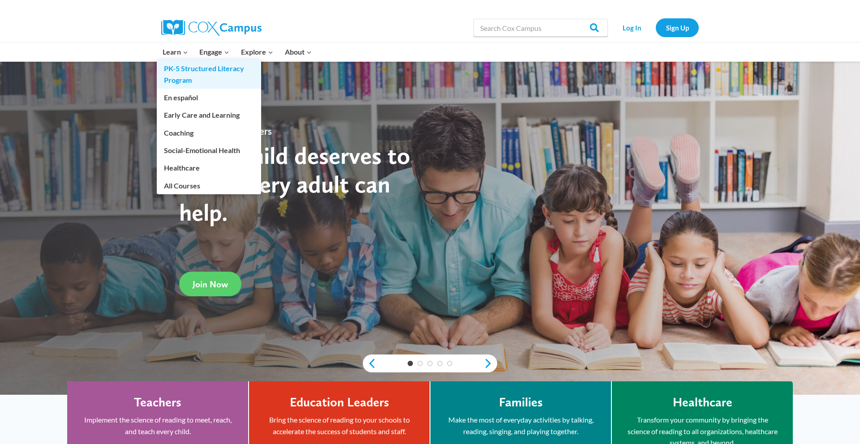  Describe the element at coordinates (520, 425) in the screenshot. I see `p: Make the most of everyday activities by talking, reading, singing, and playing together.` at that location.